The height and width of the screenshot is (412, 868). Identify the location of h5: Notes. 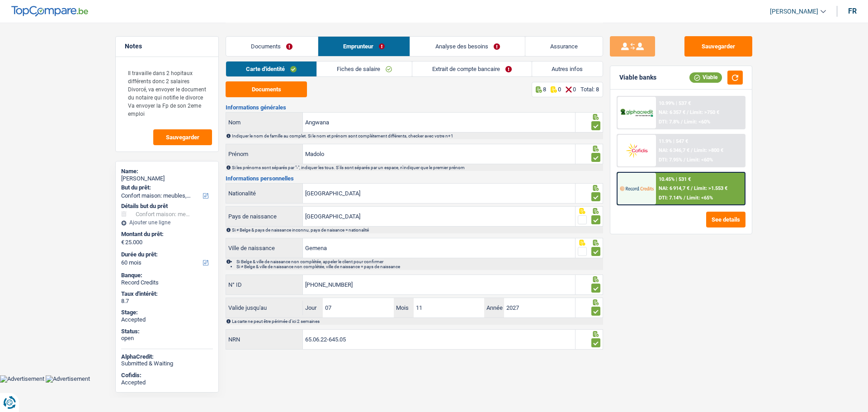
(166, 46).